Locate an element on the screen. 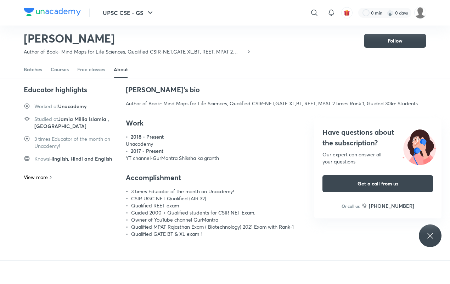  h6: Hinglish, Hindi and English is located at coordinates (73, 159).